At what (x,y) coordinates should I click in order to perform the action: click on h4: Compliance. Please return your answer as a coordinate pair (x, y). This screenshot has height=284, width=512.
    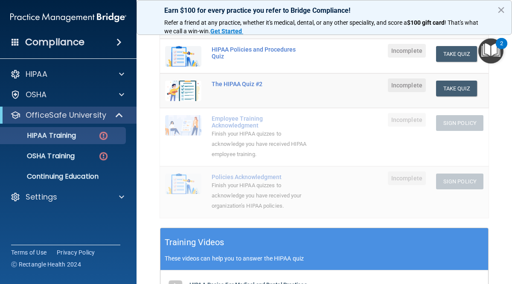
    Looking at the image, I should click on (55, 42).